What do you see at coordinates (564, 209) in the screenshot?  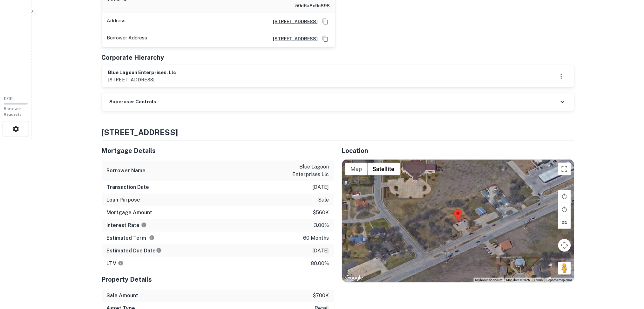 I see `button: Rotate map counterclockwise` at bounding box center [564, 209].